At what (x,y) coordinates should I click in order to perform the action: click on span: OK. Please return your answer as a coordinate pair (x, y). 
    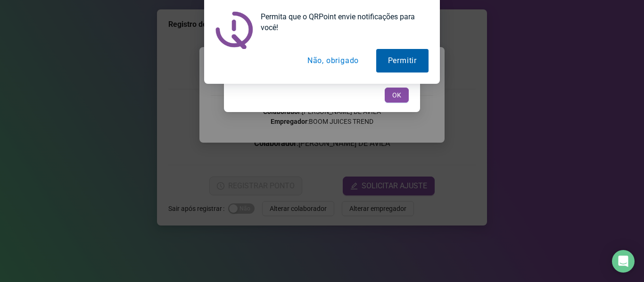
    Looking at the image, I should click on (396, 95).